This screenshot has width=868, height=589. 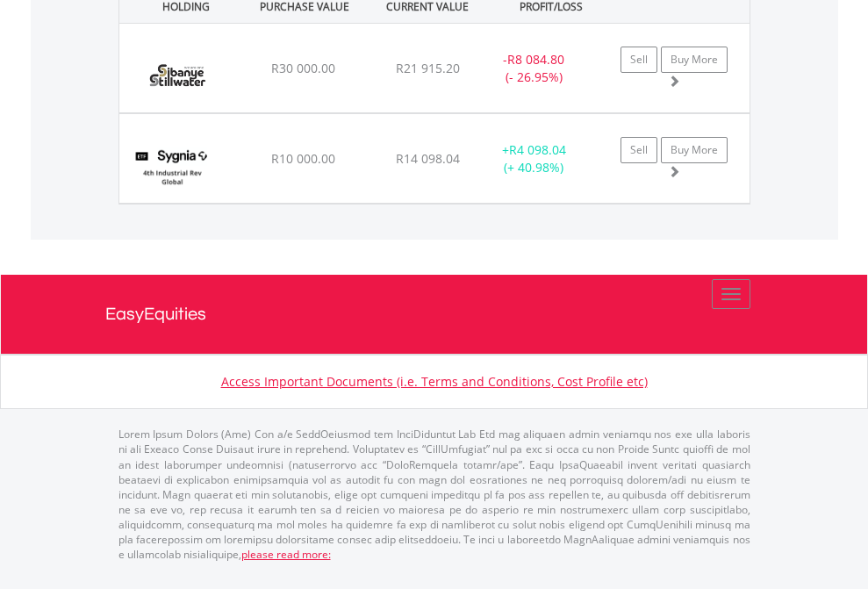 What do you see at coordinates (435, 315) in the screenshot?
I see `a: EasyEquities` at bounding box center [435, 315].